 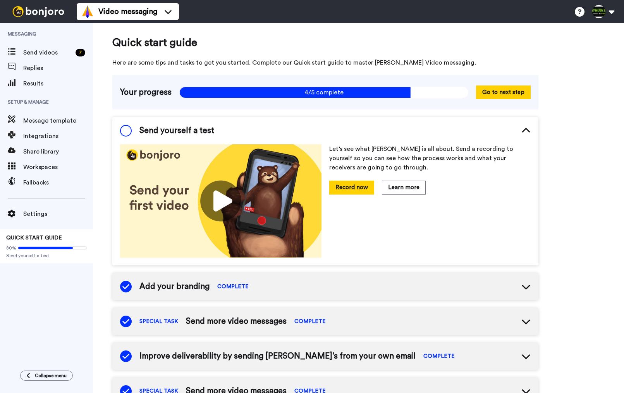 I want to click on span: Send more video messages, so click(x=236, y=322).